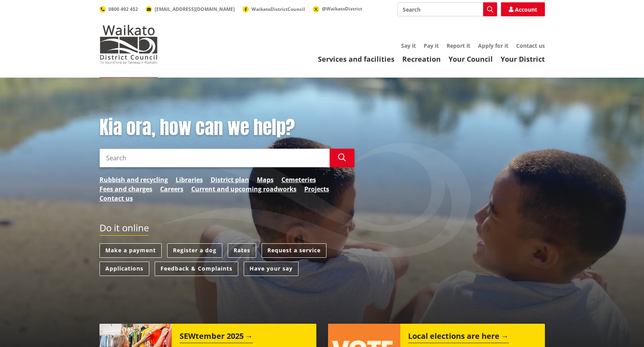 The image size is (644, 347). Describe the element at coordinates (196, 268) in the screenshot. I see `a: Feedback & Complaints` at that location.